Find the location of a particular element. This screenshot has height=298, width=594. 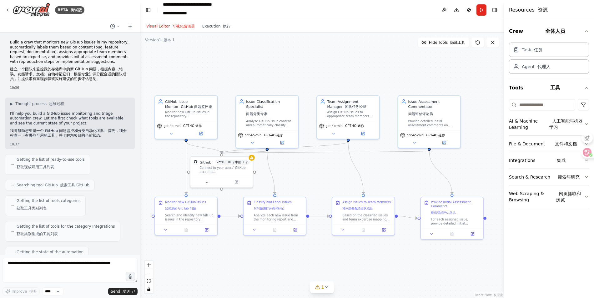

button: Visual Editor is located at coordinates (170, 26).